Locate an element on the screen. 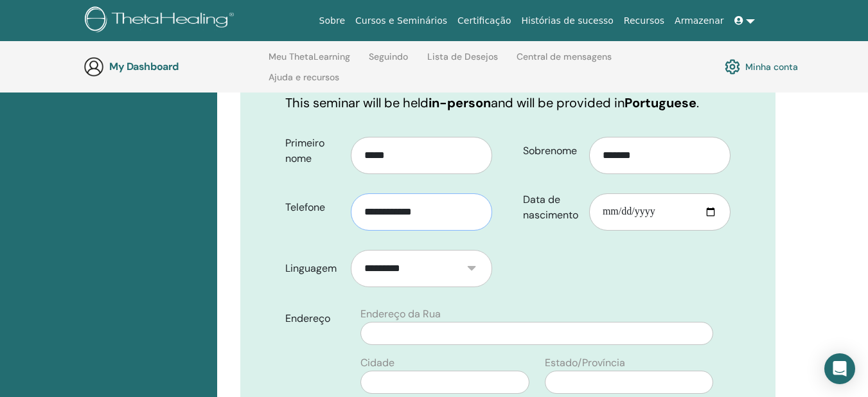 This screenshot has height=397, width=868. div: Open Intercom Messenger is located at coordinates (840, 369).